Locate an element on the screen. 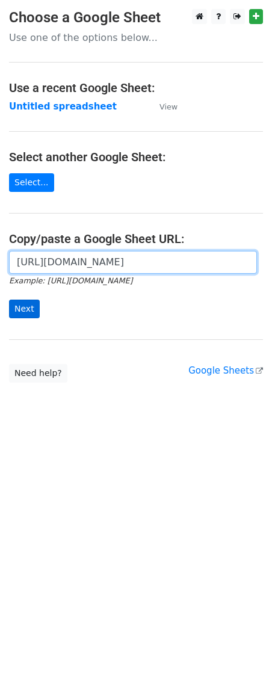 The height and width of the screenshot is (675, 272). a: View is located at coordinates (162, 107).